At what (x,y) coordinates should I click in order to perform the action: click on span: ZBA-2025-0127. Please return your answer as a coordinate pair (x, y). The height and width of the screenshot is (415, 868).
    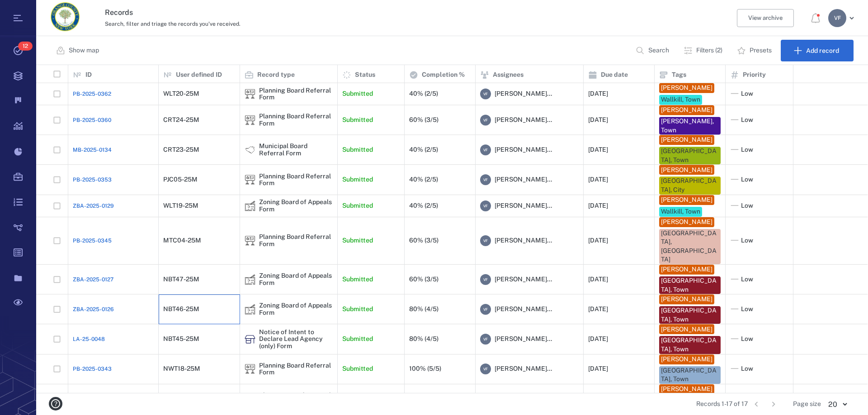
    Looking at the image, I should click on (93, 280).